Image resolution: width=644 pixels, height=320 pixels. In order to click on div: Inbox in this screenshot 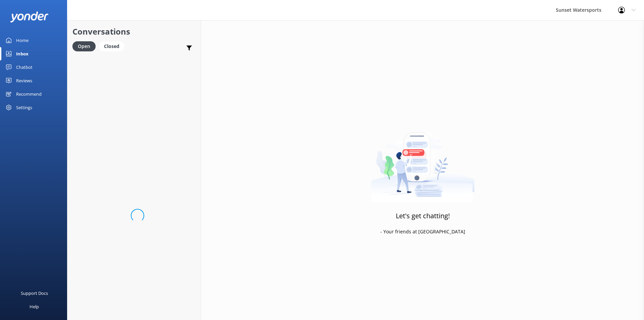, I will do `click(22, 54)`.